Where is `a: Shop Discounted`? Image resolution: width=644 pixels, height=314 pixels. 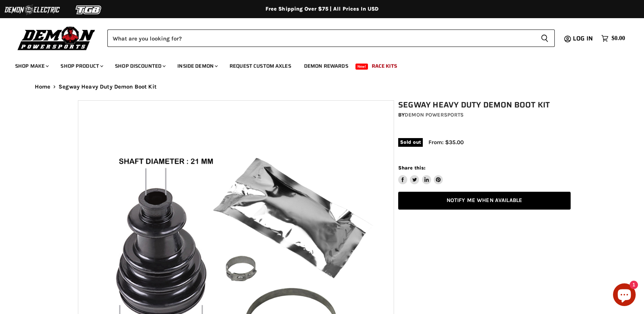
a: Shop Discounted is located at coordinates (140, 66).